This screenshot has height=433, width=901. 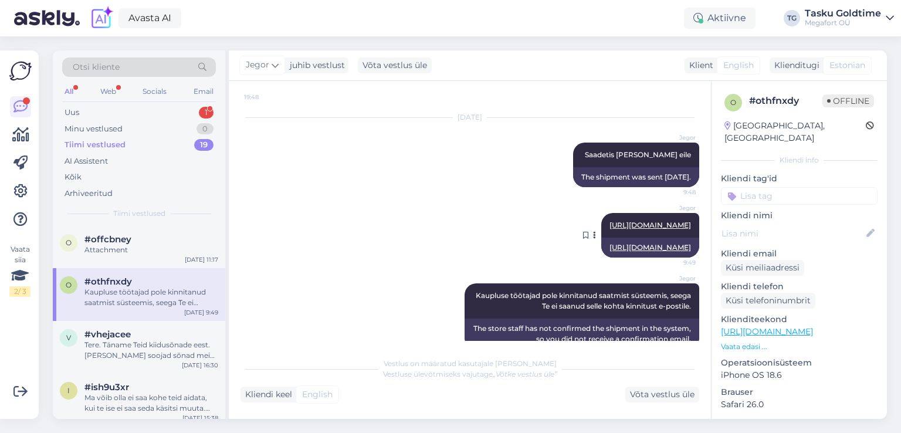 I want to click on div: Socials, so click(x=154, y=92).